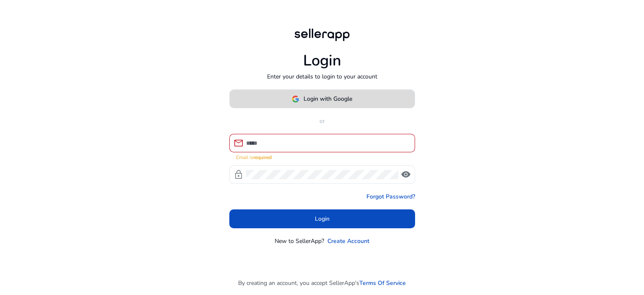  What do you see at coordinates (299, 241) in the screenshot?
I see `p: New to SellerApp?` at bounding box center [299, 241].